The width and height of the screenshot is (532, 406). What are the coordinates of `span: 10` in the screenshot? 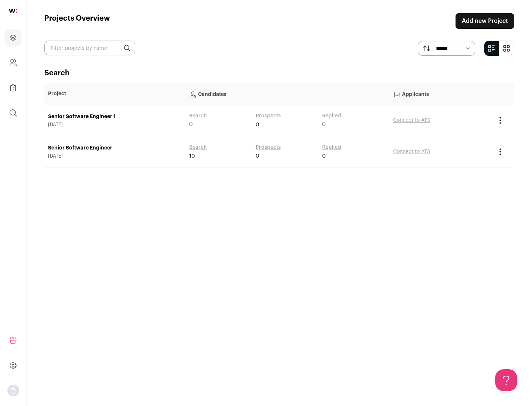 It's located at (192, 156).